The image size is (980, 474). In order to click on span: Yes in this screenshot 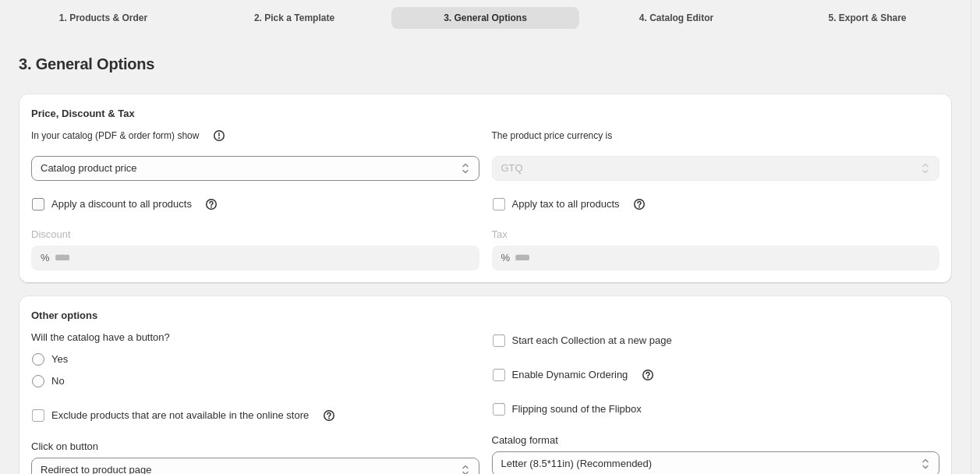, I will do `click(59, 359)`.